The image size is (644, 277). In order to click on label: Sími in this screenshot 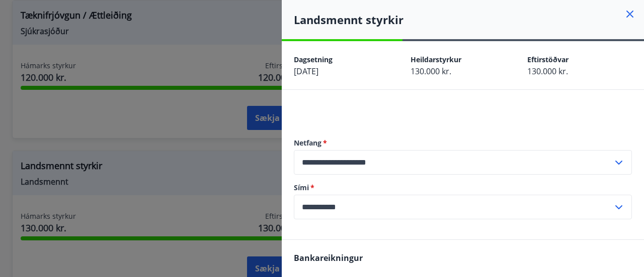, I will do `click(463, 187)`.